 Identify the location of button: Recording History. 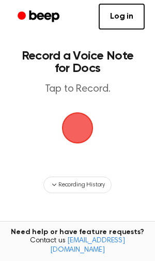
(78, 185).